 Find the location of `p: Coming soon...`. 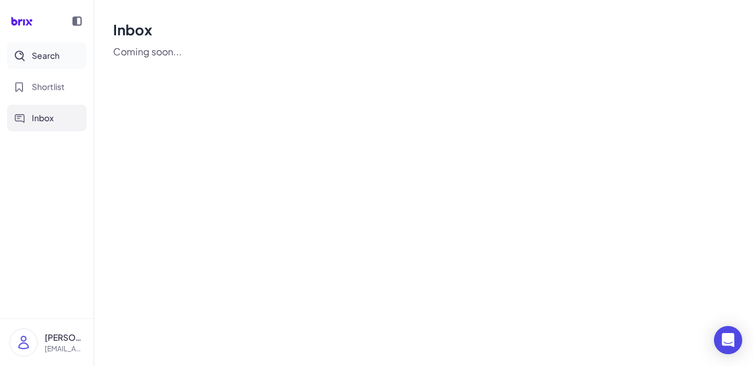

p: Coming soon... is located at coordinates (424, 52).